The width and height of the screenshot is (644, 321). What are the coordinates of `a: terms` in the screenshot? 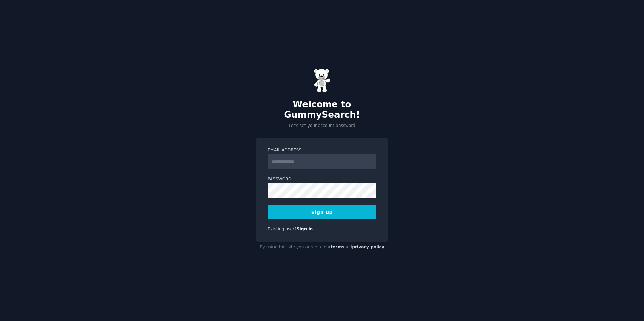 It's located at (338, 247).